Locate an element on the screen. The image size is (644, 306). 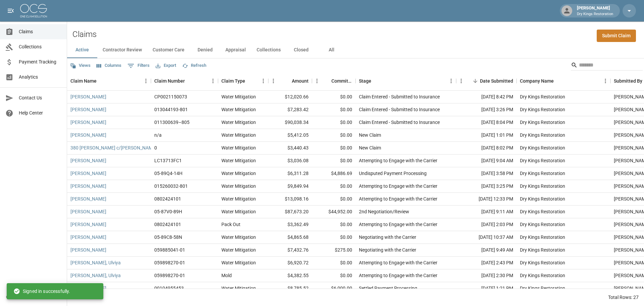
div: Submitted By is located at coordinates (628, 81).